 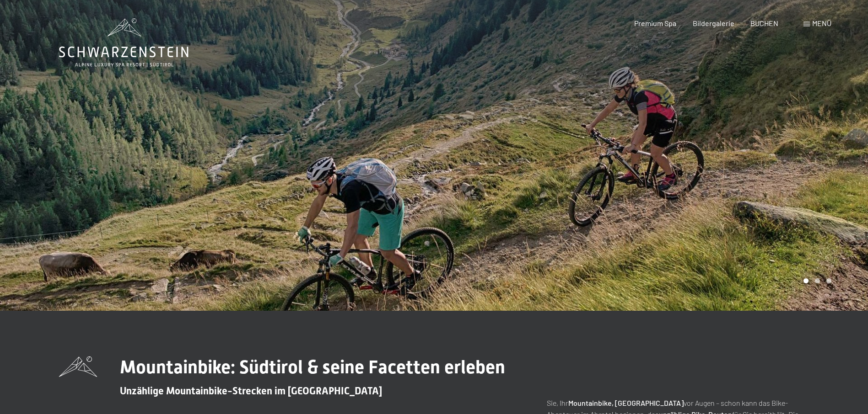 I want to click on span: Premium Spa, so click(x=655, y=23).